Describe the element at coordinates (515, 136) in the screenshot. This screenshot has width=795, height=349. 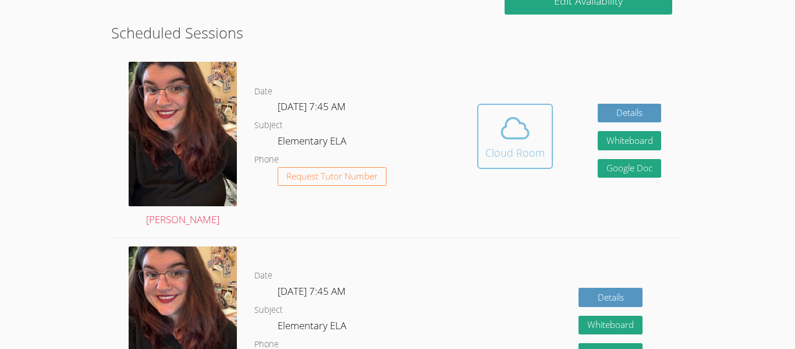
I see `button: Cloud Room` at that location.